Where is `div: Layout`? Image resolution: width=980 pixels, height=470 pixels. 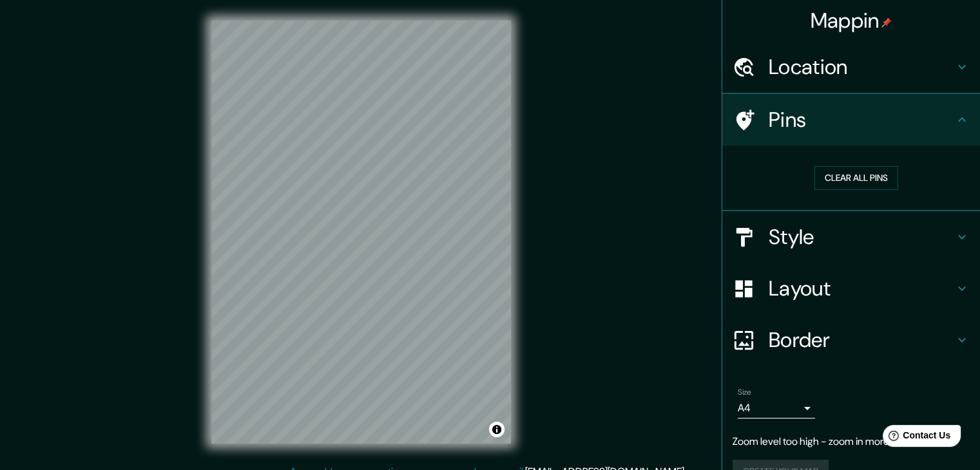
div: Layout is located at coordinates (851, 289).